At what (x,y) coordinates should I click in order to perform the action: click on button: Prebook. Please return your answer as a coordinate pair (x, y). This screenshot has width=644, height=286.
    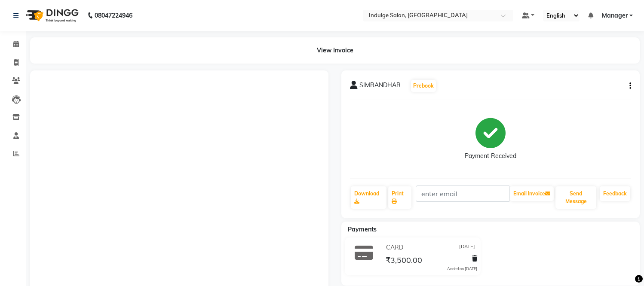
    Looking at the image, I should click on (424, 86).